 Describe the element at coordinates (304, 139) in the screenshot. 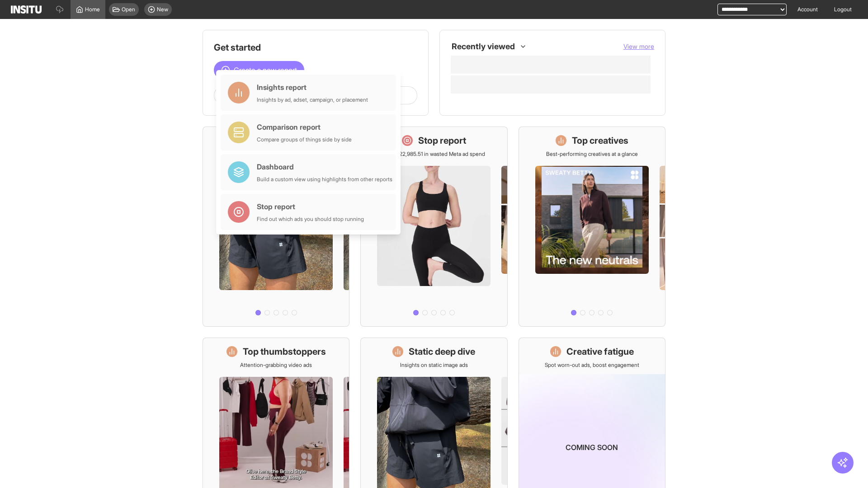

I see `div: Compare groups of things side by side` at that location.